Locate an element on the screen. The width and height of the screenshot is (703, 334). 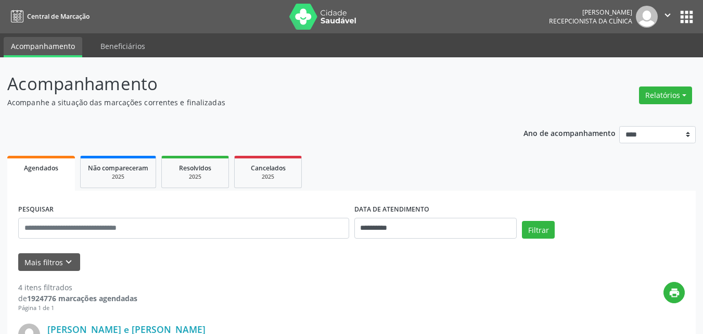
a: Central de Marcação is located at coordinates (48, 16).